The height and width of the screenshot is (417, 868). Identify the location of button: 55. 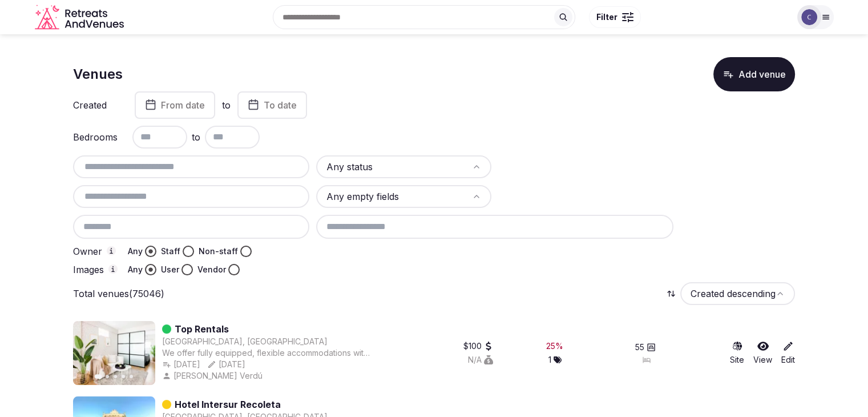
(645, 347).